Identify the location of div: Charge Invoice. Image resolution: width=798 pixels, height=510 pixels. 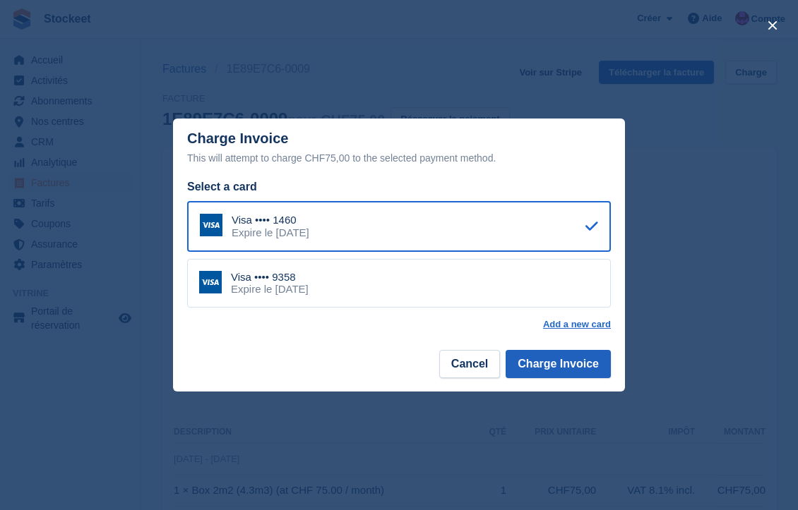
(399, 148).